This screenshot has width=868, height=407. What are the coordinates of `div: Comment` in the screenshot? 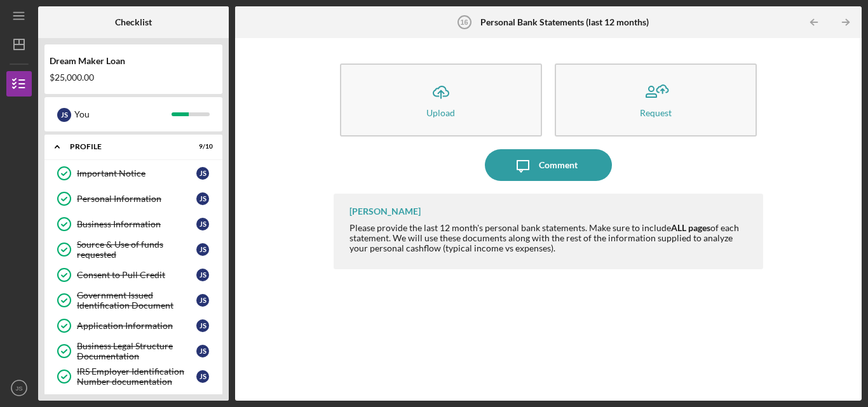 It's located at (558, 165).